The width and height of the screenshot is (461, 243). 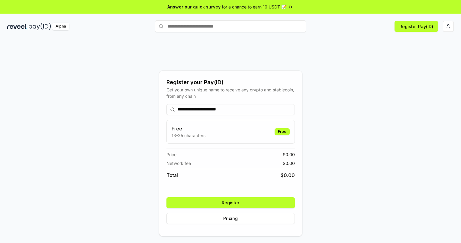 What do you see at coordinates (417, 26) in the screenshot?
I see `button: Register Pay(ID)` at bounding box center [417, 26].